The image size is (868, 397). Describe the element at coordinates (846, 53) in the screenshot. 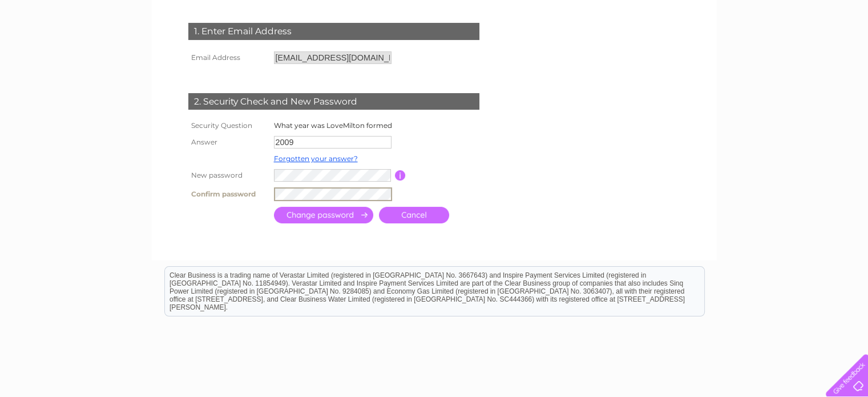

I see `a: Contact` at that location.